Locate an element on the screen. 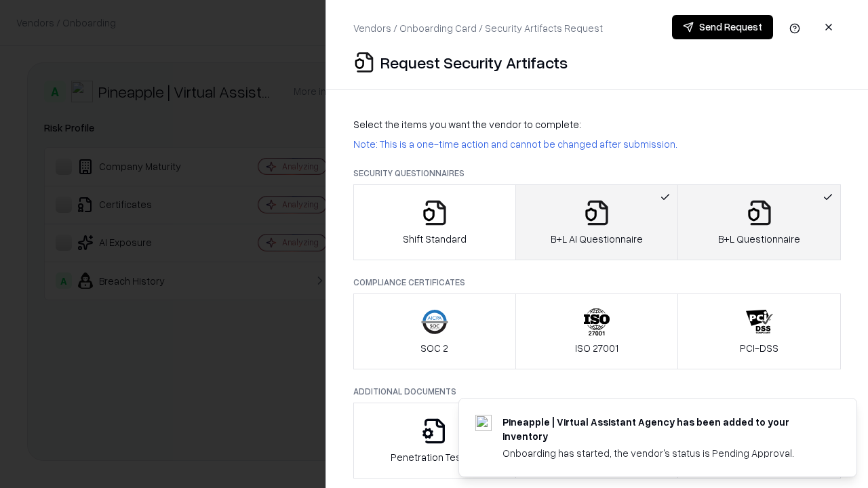 The width and height of the screenshot is (868, 488). p: Additional Documents is located at coordinates (597, 391).